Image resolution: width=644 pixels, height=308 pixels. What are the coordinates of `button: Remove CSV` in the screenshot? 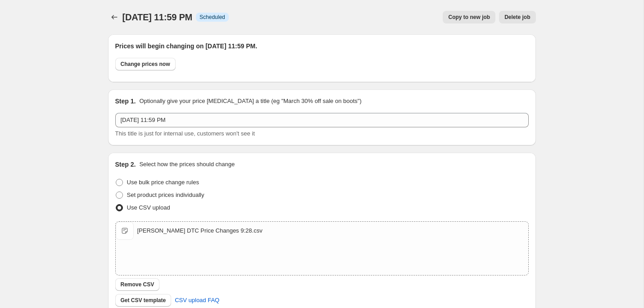 It's located at (138, 284).